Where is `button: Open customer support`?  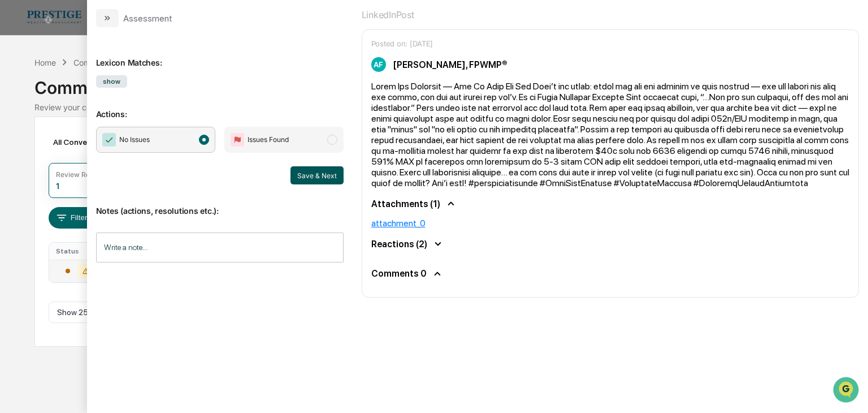 button: Open customer support is located at coordinates (14, 14).